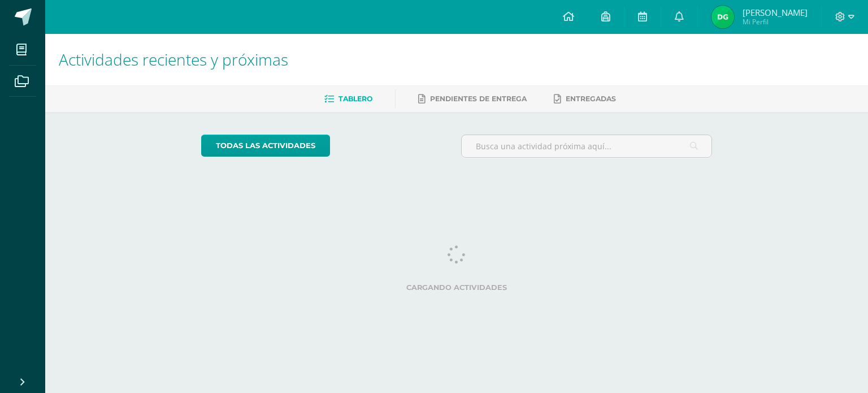 The width and height of the screenshot is (868, 393). What do you see at coordinates (478, 98) in the screenshot?
I see `span: Pendientes de entrega` at bounding box center [478, 98].